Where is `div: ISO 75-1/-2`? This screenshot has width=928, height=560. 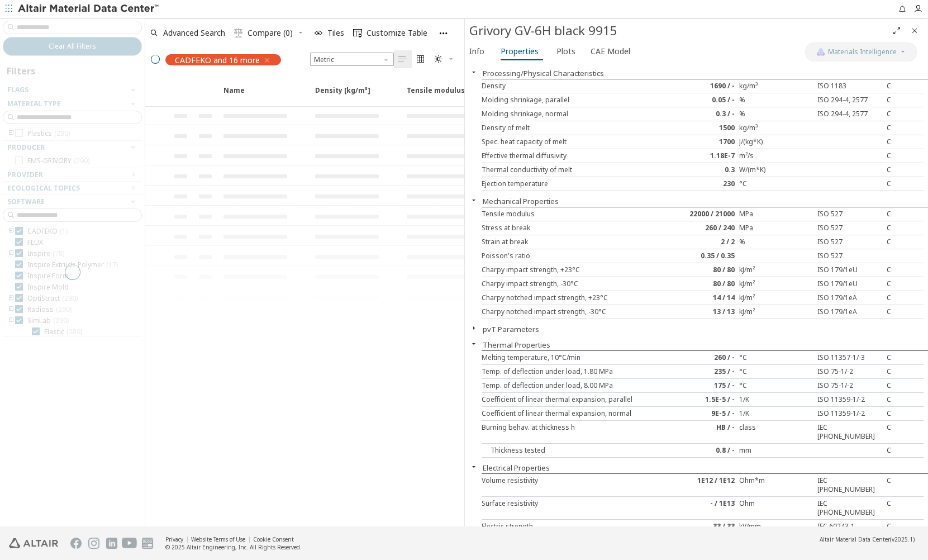
div: ISO 75-1/-2 is located at coordinates (850, 386).